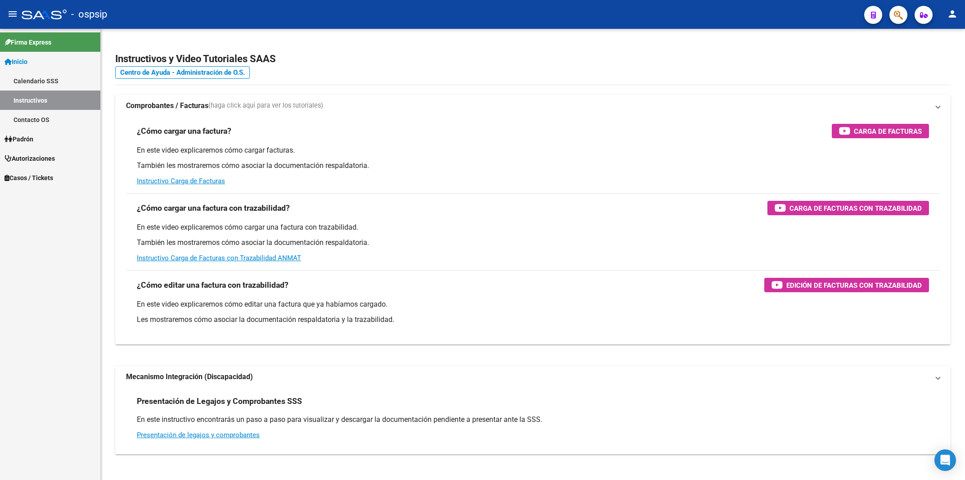  I want to click on p: En este instructivo encontrarás un paso a paso para visualizar y descargar la documentación pendi..., so click(533, 419).